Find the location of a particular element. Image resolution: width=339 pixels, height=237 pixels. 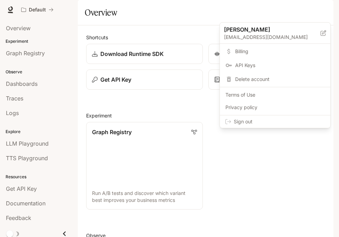

a: API Keys is located at coordinates (275, 65).